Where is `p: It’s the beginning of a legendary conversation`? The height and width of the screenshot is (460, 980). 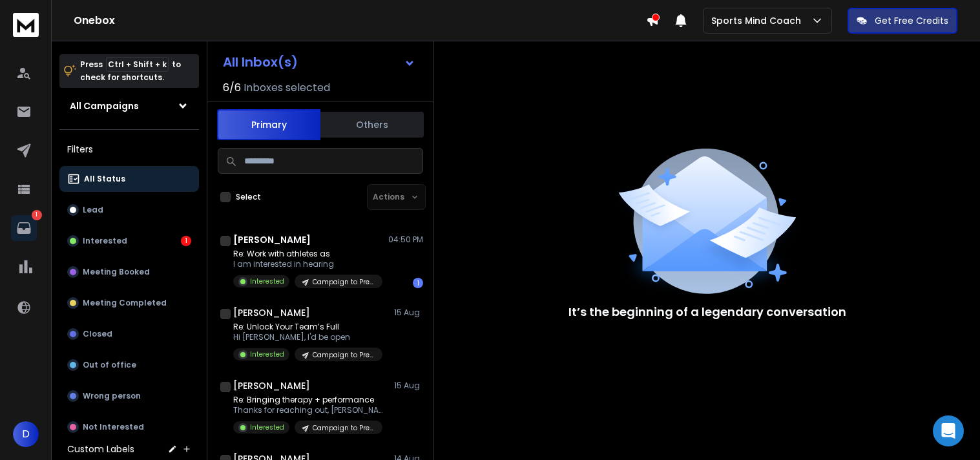 p: It’s the beginning of a legendary conversation is located at coordinates (707, 312).